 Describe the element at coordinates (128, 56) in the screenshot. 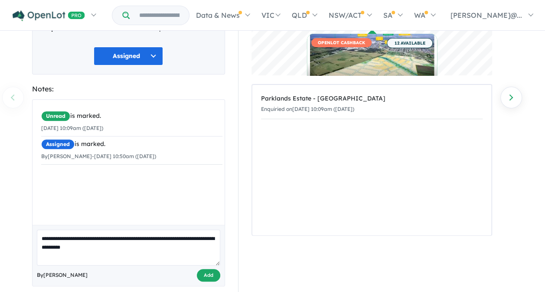

I see `button: Assigned` at that location.